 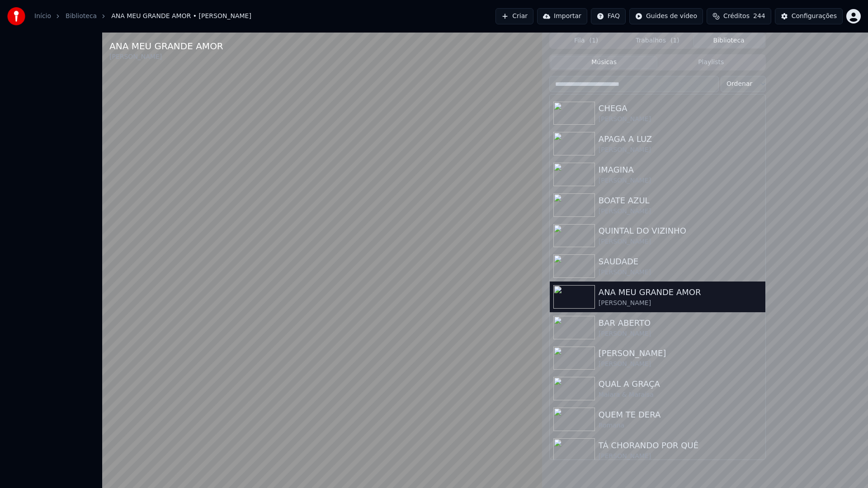 What do you see at coordinates (562, 17) in the screenshot?
I see `button: Importar` at bounding box center [562, 17].